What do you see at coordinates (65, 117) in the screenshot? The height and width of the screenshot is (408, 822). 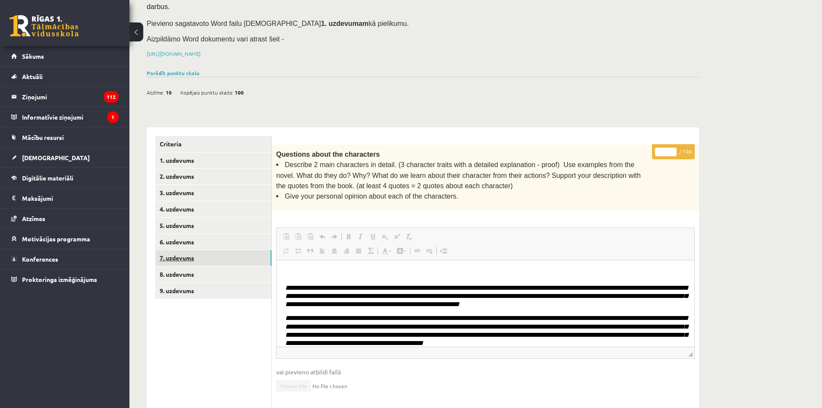 I see `a: Informatīvie ziņojumi1` at bounding box center [65, 117].